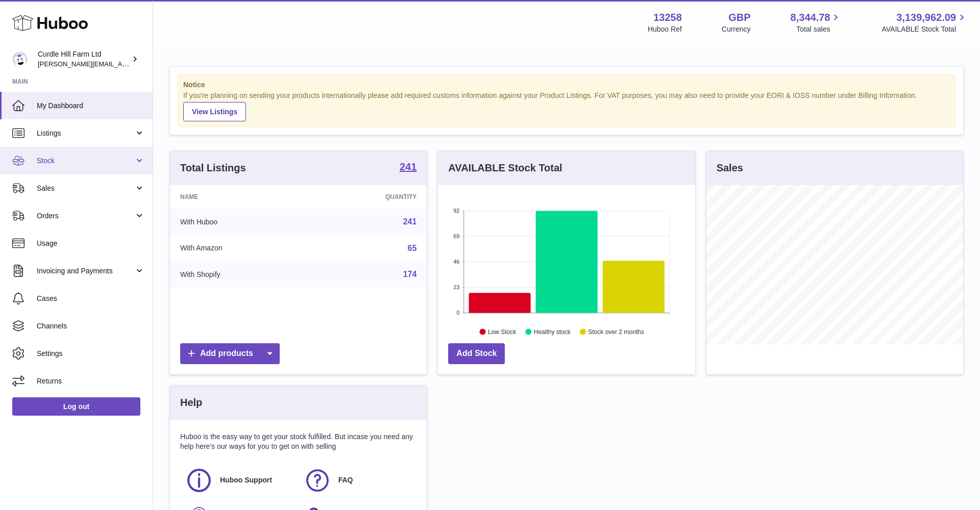 Image resolution: width=980 pixels, height=510 pixels. I want to click on span: FAQ, so click(345, 480).